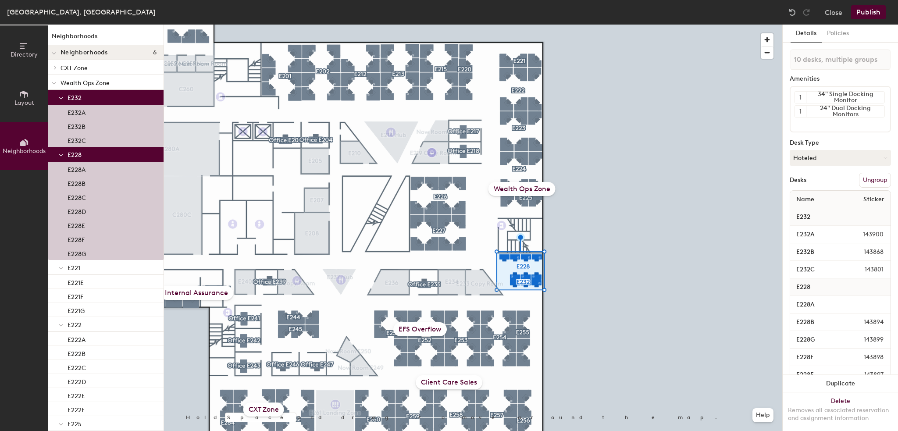 The image size is (898, 431). What do you see at coordinates (76, 239) in the screenshot?
I see `p: E228F` at bounding box center [76, 239].